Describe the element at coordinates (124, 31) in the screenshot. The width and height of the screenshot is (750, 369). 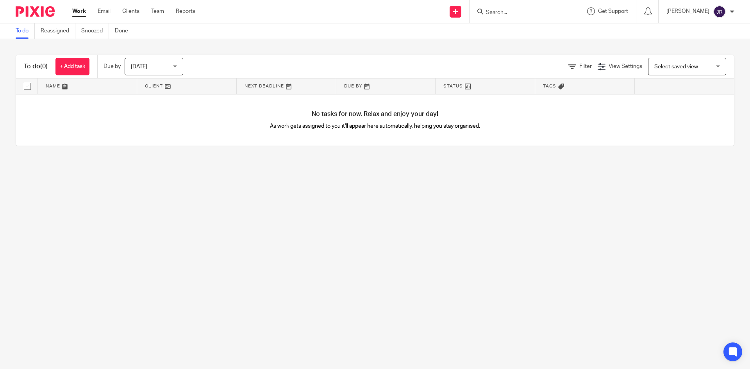
I see `a: Done` at that location.